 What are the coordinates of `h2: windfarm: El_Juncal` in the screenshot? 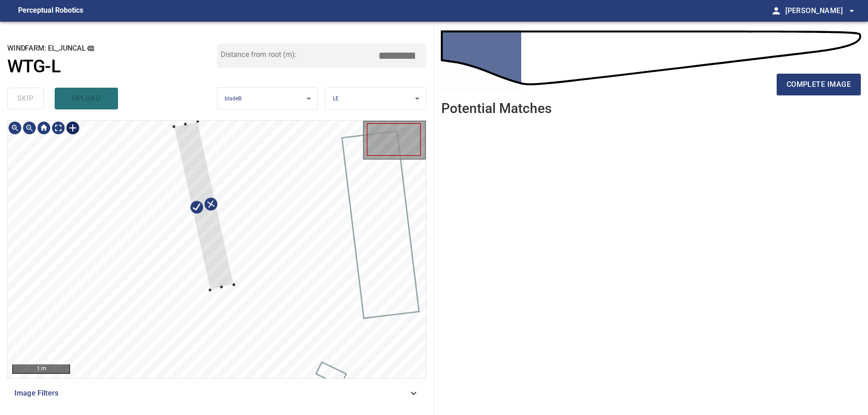 It's located at (112, 48).